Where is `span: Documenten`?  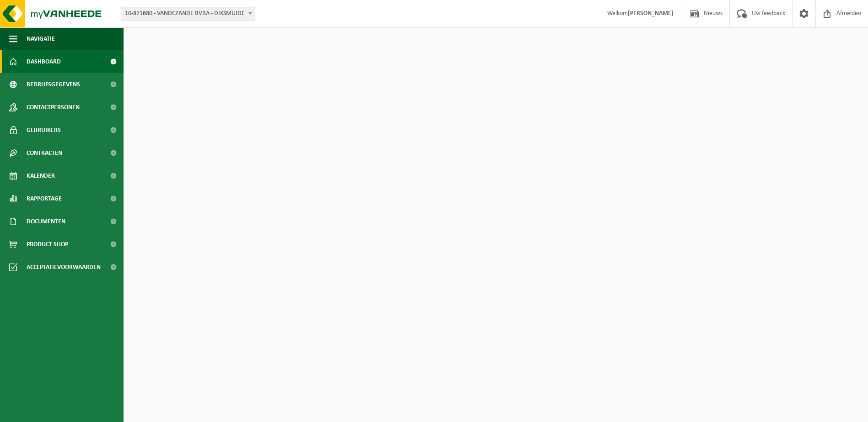
span: Documenten is located at coordinates (45, 222).